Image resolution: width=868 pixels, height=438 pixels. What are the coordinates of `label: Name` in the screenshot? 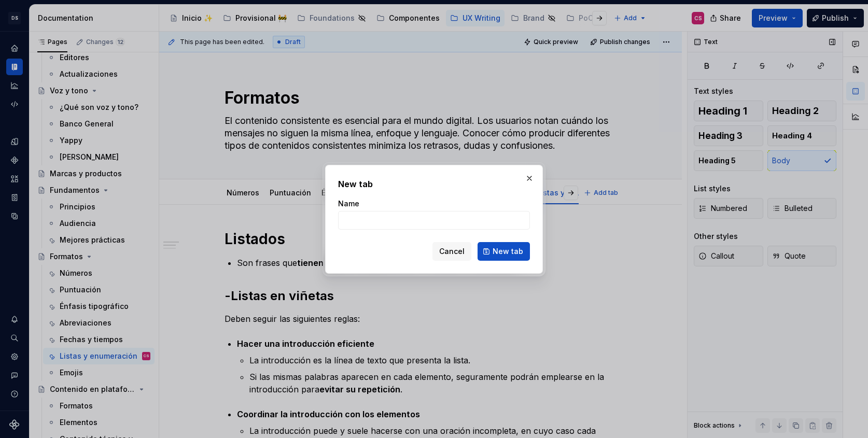 It's located at (348, 204).